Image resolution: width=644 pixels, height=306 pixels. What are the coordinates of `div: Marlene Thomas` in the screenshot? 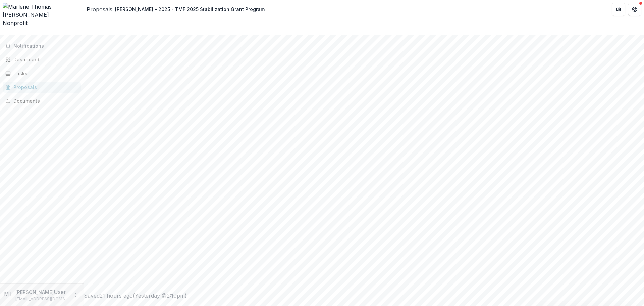 It's located at (9, 293).